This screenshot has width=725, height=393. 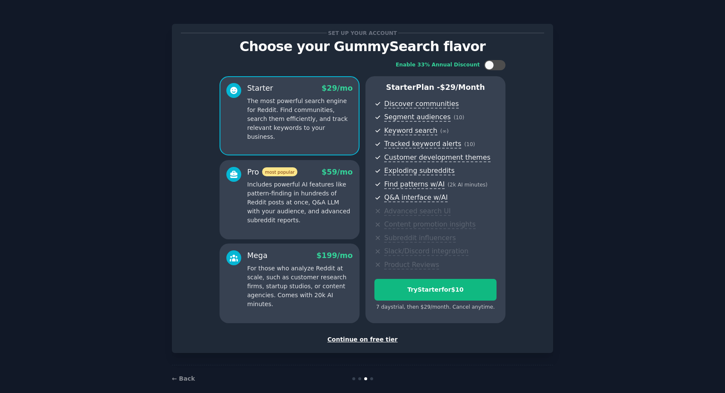 What do you see at coordinates (300, 119) in the screenshot?
I see `p: The most powerful search engine for Reddit. Find communities, search them efficiently, and track ...` at bounding box center [300, 119].